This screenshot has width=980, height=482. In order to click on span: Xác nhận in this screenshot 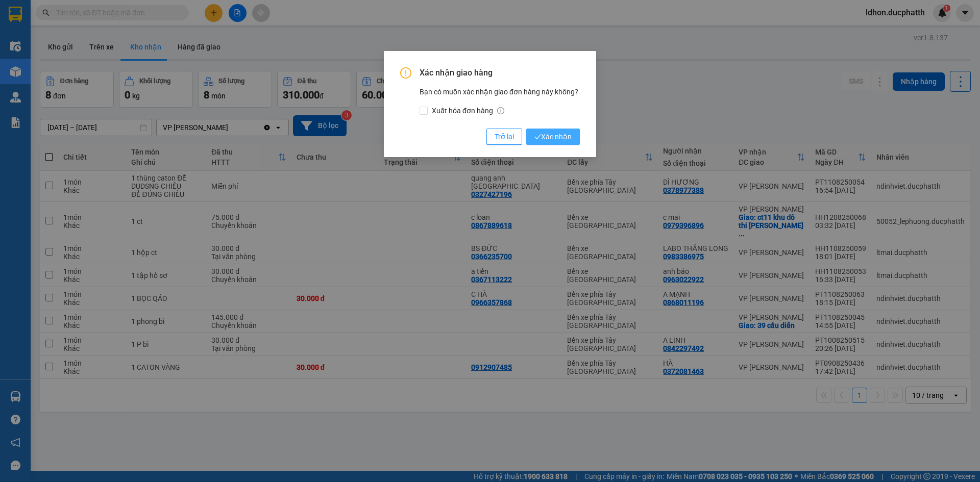, I will do `click(553, 137)`.